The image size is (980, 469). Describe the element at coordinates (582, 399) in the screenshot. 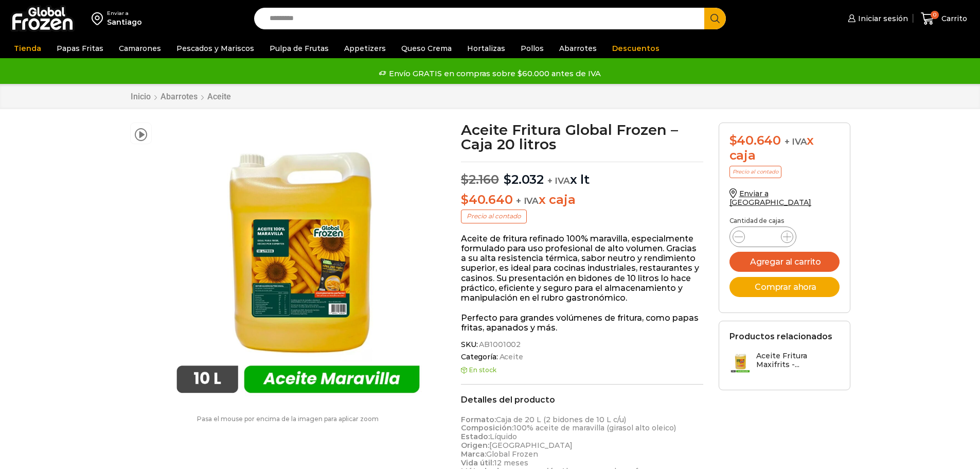

I see `h2: Detalles del producto` at that location.